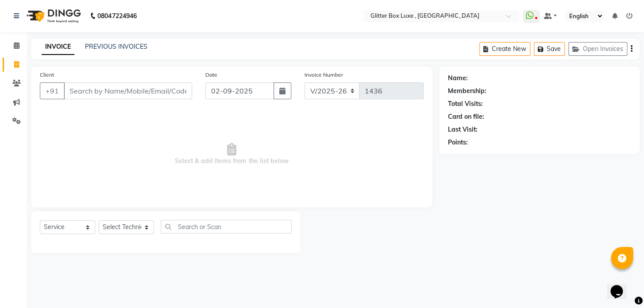 Image resolution: width=644 pixels, height=308 pixels. Describe the element at coordinates (324, 75) in the screenshot. I see `label: Invoice Number` at that location.